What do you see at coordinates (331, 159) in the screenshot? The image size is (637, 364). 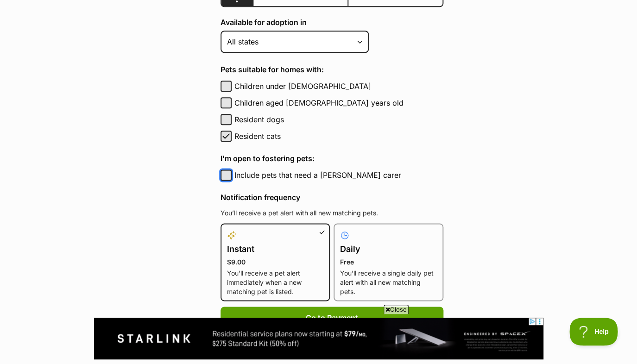 I see `h4: I'm open to fostering pets:` at bounding box center [331, 159].